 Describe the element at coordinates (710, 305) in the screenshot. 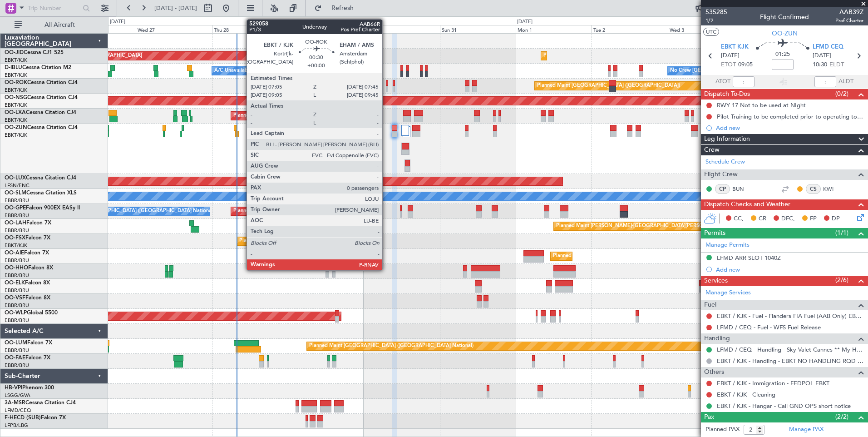

I see `span: Fuel` at that location.